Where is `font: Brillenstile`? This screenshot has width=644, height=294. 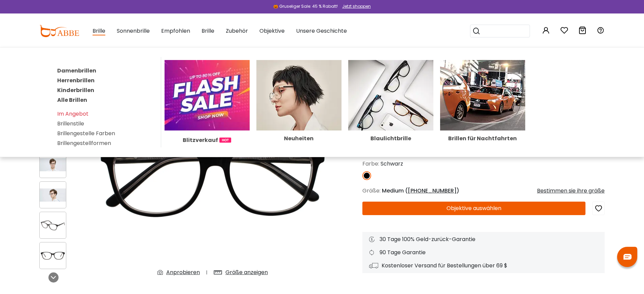 font: Brillenstile is located at coordinates (71, 123).